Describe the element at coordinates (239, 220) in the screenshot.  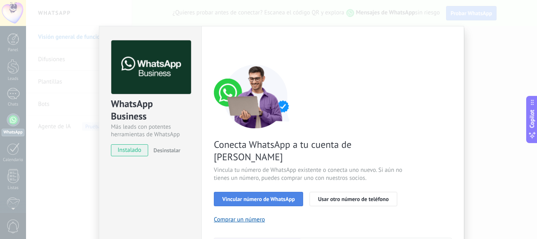
I see `button: Comprar un número` at that location.